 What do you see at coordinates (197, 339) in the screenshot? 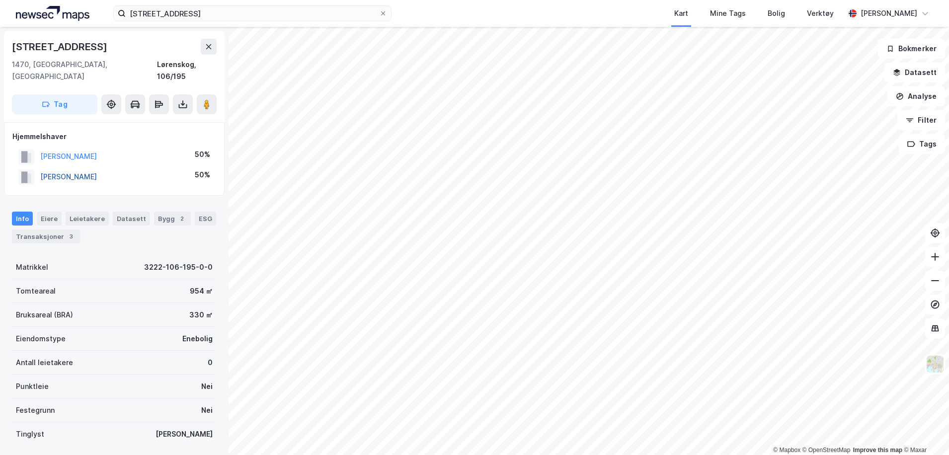
I see `div: Enebolig` at bounding box center [197, 339].